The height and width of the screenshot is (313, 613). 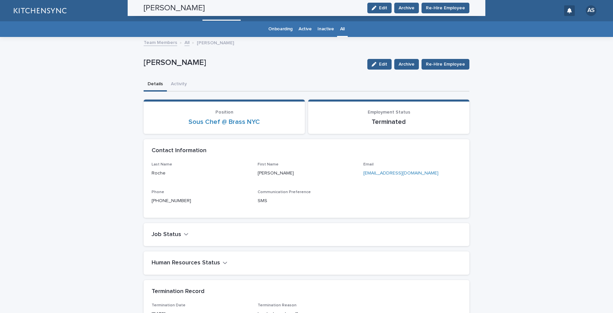 I want to click on p: Terminated, so click(x=389, y=122).